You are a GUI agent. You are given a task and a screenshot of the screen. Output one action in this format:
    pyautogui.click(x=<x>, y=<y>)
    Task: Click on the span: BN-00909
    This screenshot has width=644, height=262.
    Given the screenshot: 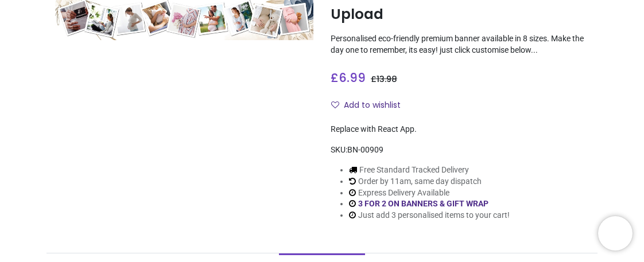 What is the action you would take?
    pyautogui.click(x=365, y=149)
    